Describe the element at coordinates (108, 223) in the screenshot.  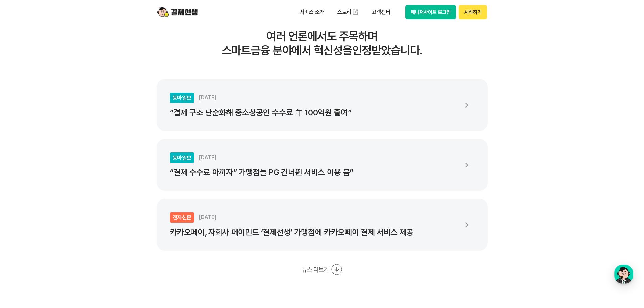
I see `a: 설정` at that location.